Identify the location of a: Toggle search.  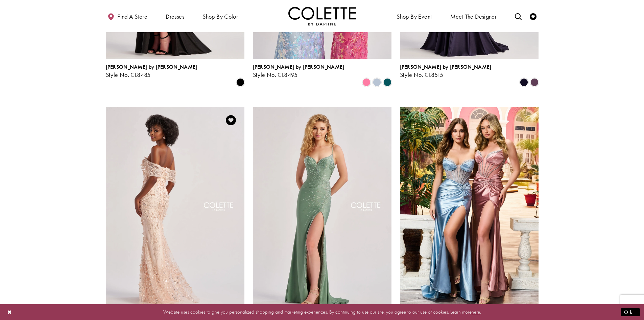
(518, 16).